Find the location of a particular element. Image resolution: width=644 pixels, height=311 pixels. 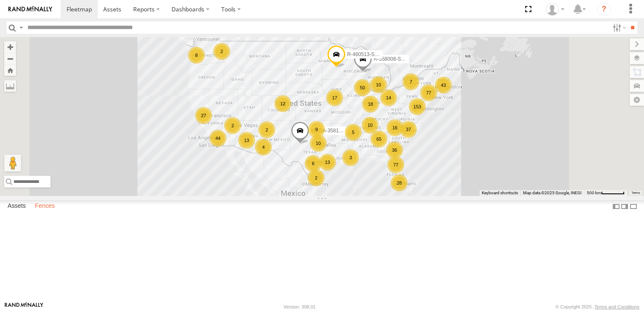

label: Hide Summary Table is located at coordinates (633, 206).